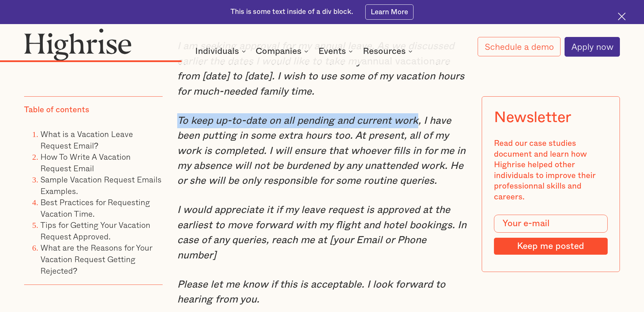 Image resolution: width=644 pixels, height=312 pixels. I want to click on div: Table of contents, so click(57, 110).